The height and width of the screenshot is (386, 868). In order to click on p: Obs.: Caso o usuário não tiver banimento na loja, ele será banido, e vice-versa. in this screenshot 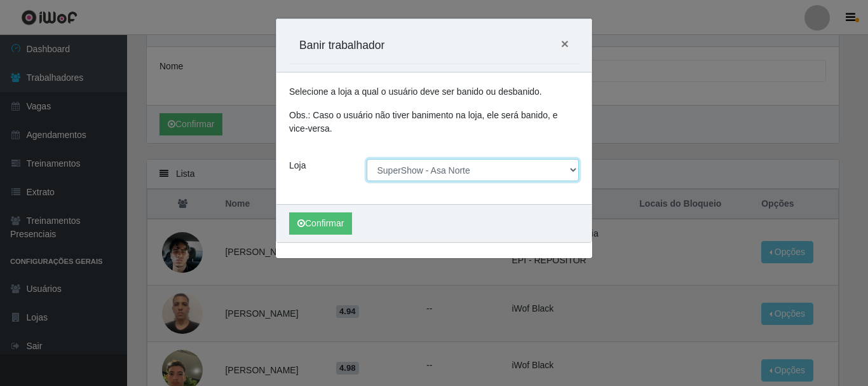, I will do `click(434, 122)`.